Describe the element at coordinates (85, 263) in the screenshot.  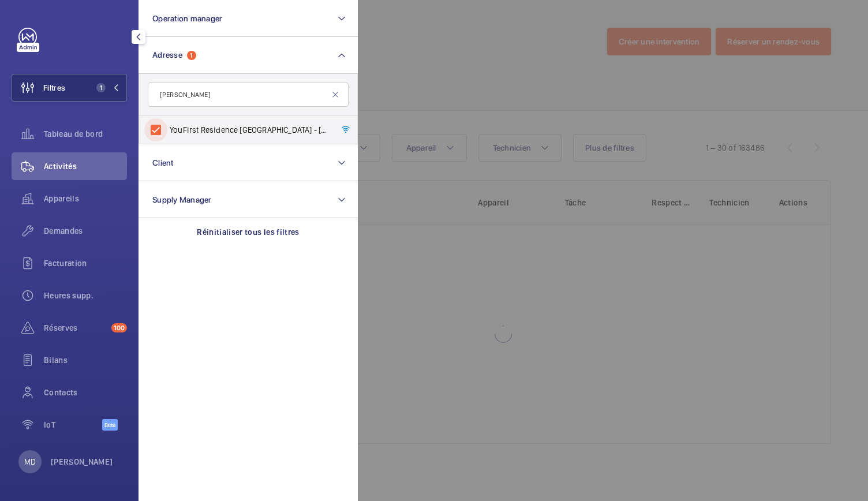
I see `span: Facturation` at that location.